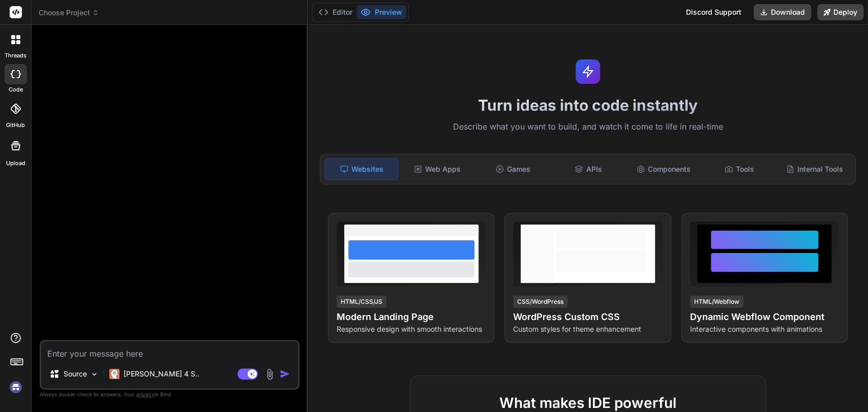  Describe the element at coordinates (361, 169) in the screenshot. I see `div: Websites` at that location.